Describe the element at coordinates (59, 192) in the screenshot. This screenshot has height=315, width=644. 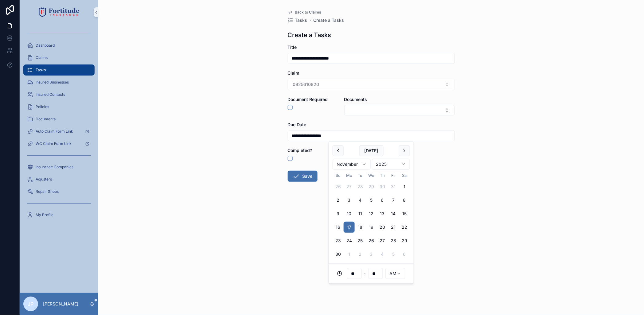
I see `a: Repair Shops` at that location.